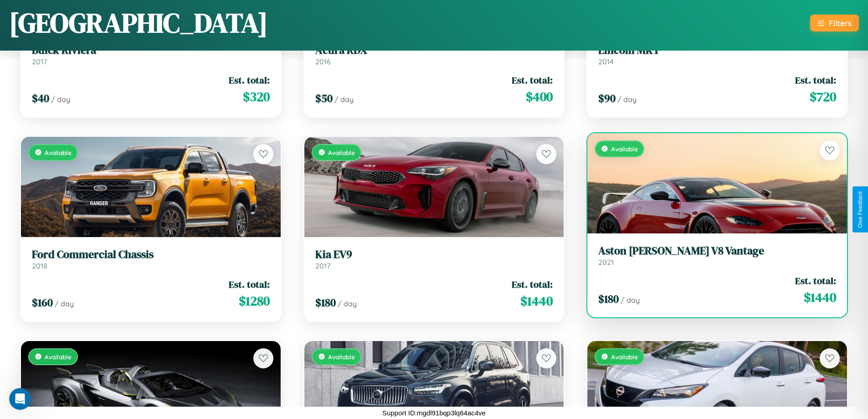 This screenshot has height=419, width=868. I want to click on span: 2021, so click(606, 262).